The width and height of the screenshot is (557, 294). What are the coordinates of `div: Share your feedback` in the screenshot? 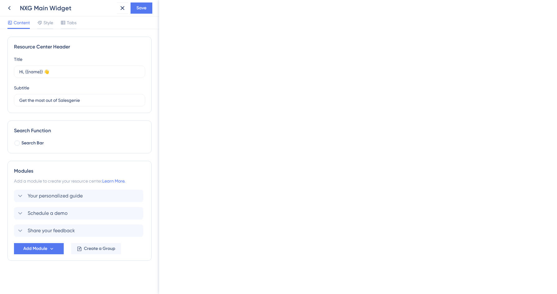 It's located at (80, 231).